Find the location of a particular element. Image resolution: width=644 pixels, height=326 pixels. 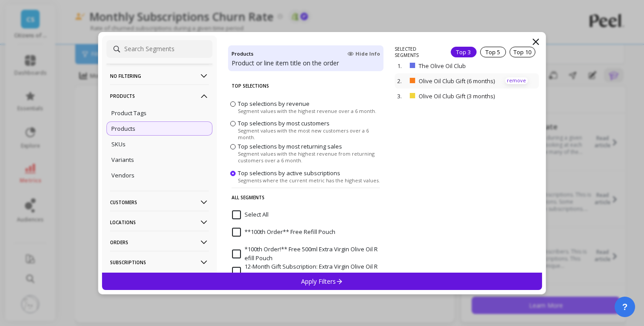

span: Top selections by most returning sales is located at coordinates (290, 146).